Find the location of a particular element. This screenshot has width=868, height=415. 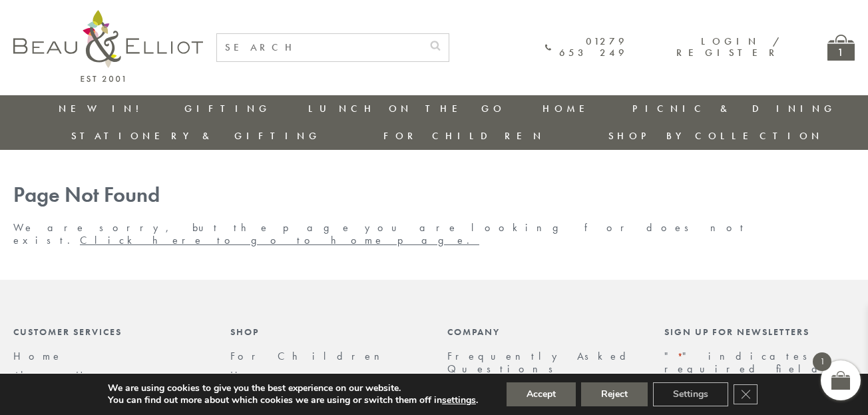

div: Shop is located at coordinates (325, 332).